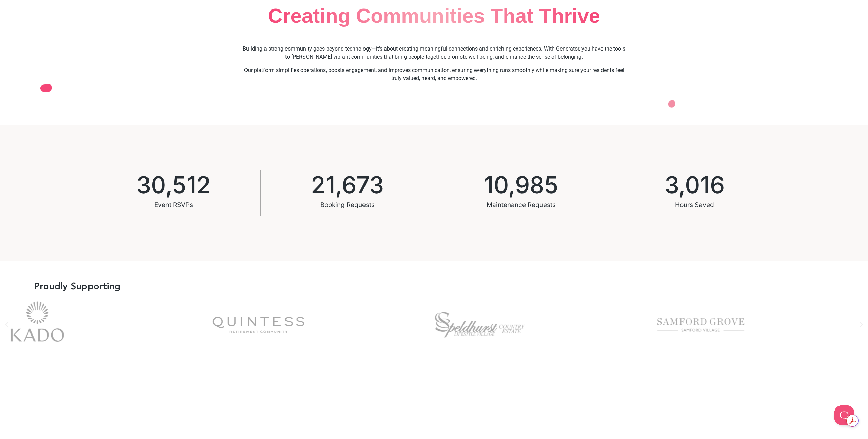  What do you see at coordinates (694, 185) in the screenshot?
I see `span: 3,016` at bounding box center [694, 185].